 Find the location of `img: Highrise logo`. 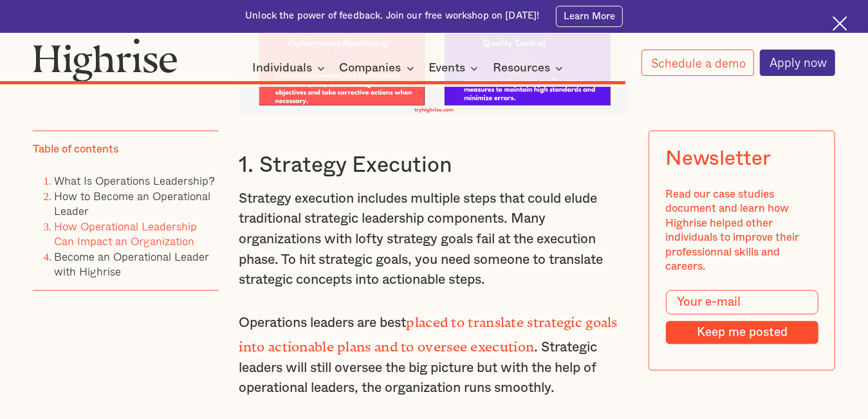

img: Highrise logo is located at coordinates (106, 60).